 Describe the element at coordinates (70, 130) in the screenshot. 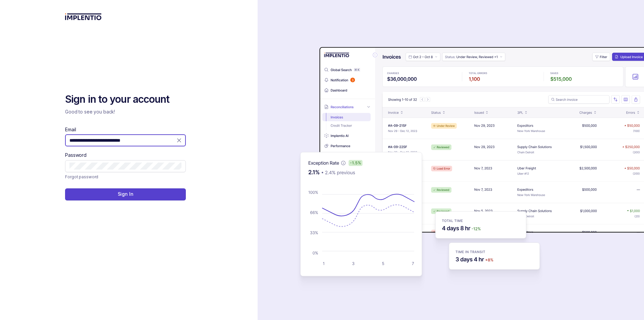

I see `label: Email` at that location.